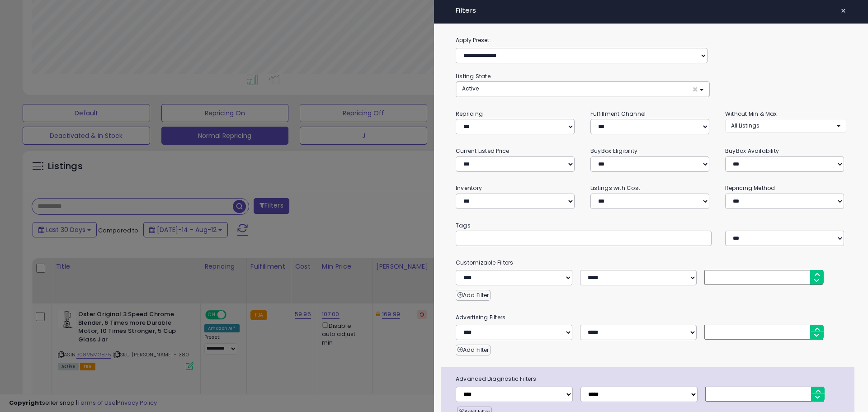  Describe the element at coordinates (751, 114) in the screenshot. I see `small: Without Min & Max` at that location.